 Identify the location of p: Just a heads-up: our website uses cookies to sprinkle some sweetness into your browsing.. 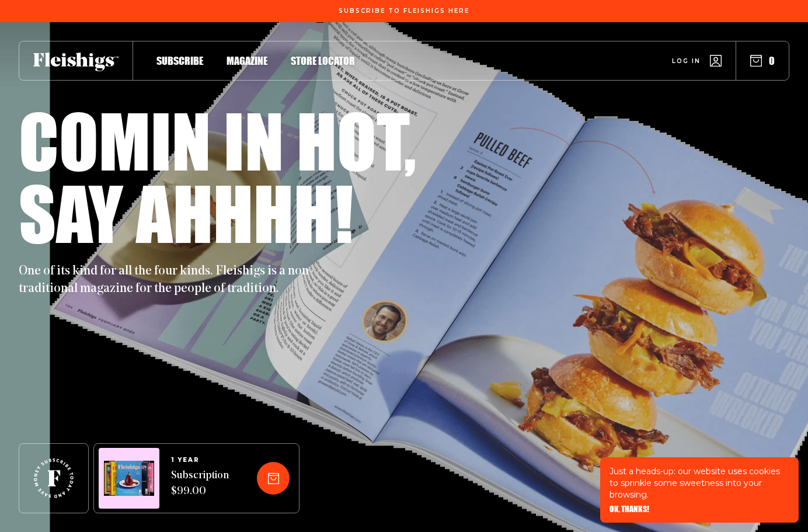
(699, 483).